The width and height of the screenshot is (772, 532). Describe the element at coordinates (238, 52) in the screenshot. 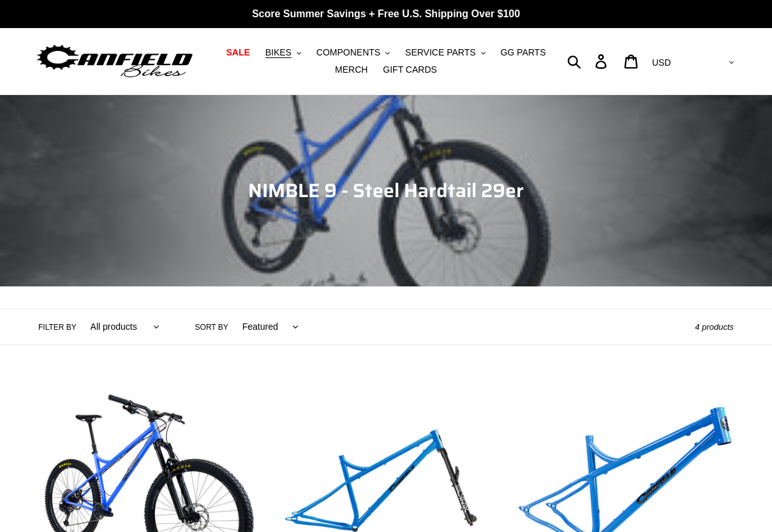

I see `span: SALE` at that location.